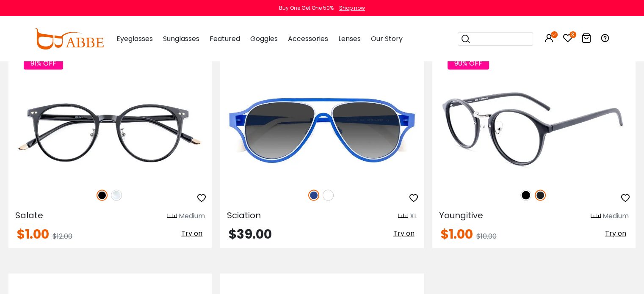 The width and height of the screenshot is (644, 294). Describe the element at coordinates (535, 130) in the screenshot. I see `img: Matte-black Youngitive - Plastic ,Adjust Nose Pads` at that location.